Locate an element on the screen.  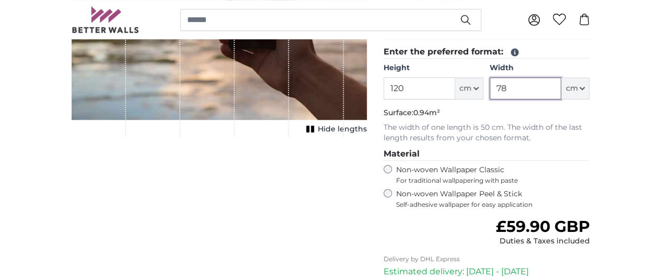
p: Delivery by DHL Express is located at coordinates (487, 259).